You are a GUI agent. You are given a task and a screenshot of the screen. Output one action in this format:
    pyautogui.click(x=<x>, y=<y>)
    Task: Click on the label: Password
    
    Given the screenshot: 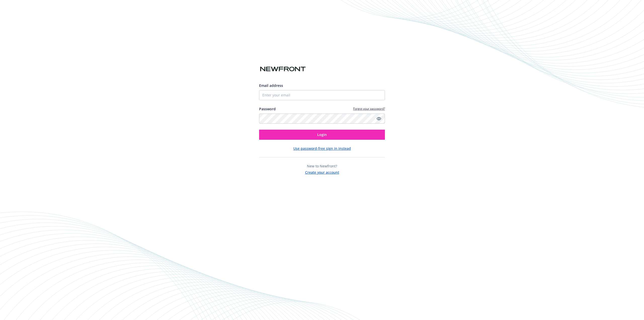 What is the action you would take?
    pyautogui.click(x=267, y=108)
    